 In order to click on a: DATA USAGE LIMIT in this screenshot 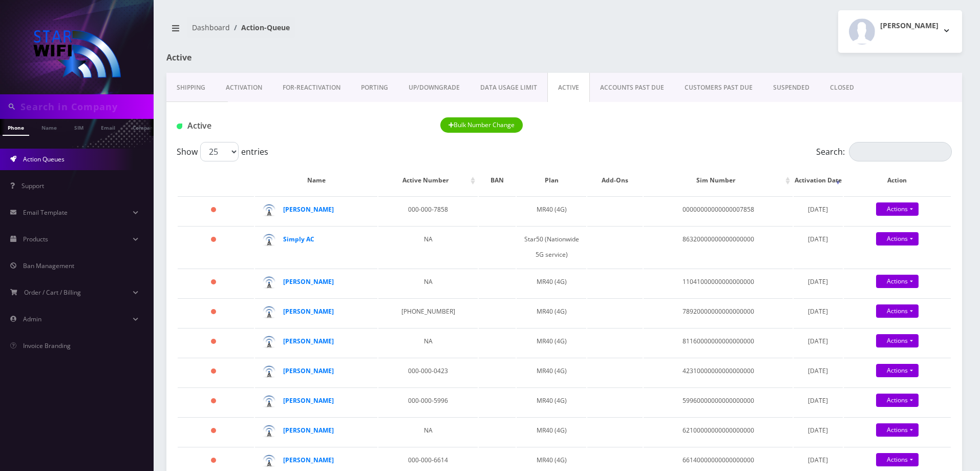, I will do `click(508, 88)`.